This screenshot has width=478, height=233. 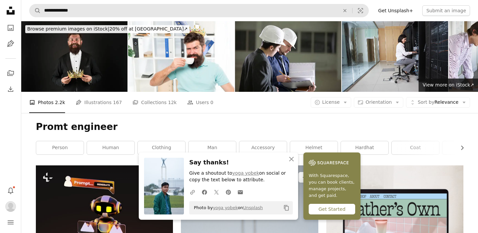 I want to click on button: Notifications, so click(x=11, y=191).